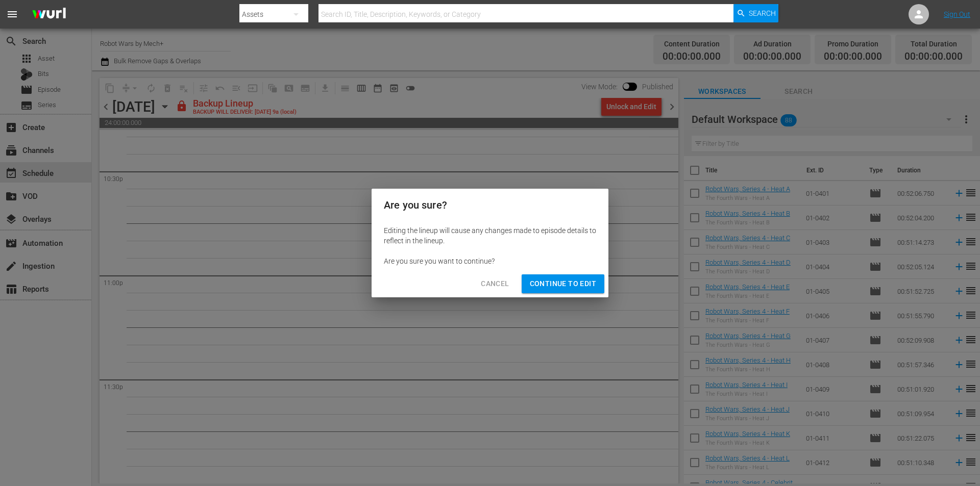 The width and height of the screenshot is (980, 486). Describe the element at coordinates (762, 14) in the screenshot. I see `span: Search` at that location.